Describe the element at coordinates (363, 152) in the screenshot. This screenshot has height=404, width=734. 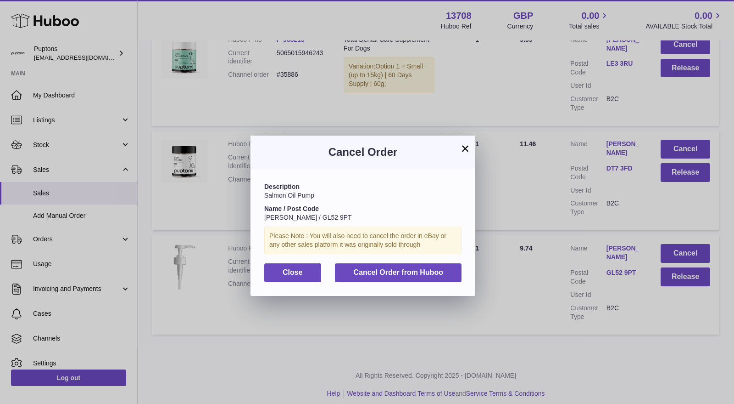
I see `h3: Cancel Order` at that location.